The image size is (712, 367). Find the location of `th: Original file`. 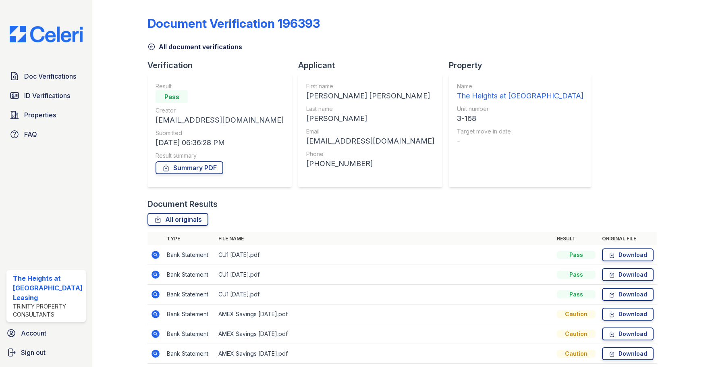

th: Original file is located at coordinates (628, 238).